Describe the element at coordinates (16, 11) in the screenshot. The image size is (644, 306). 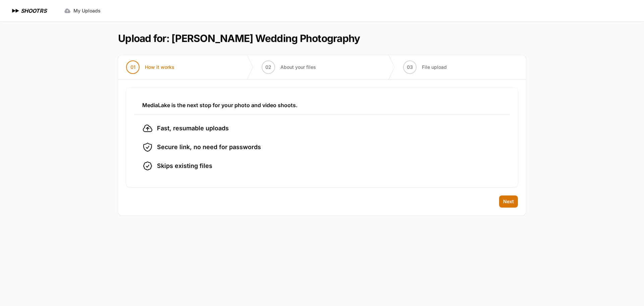
I see `img: SHOOTRS` at that location.